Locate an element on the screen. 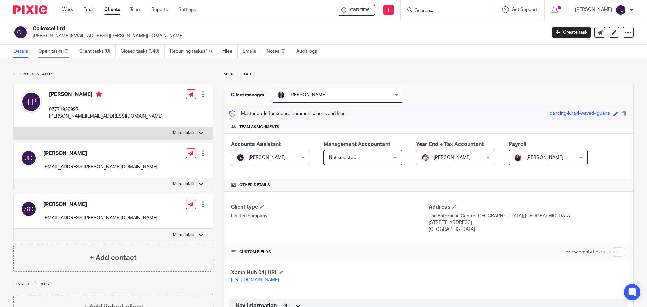  div: Cellexcel Ltd is located at coordinates (356, 10).